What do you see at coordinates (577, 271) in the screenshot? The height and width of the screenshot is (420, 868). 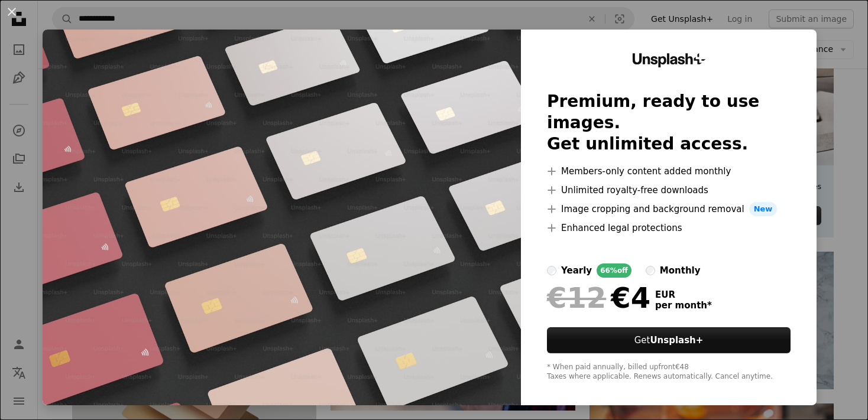 I see `div: yearly` at bounding box center [577, 271].